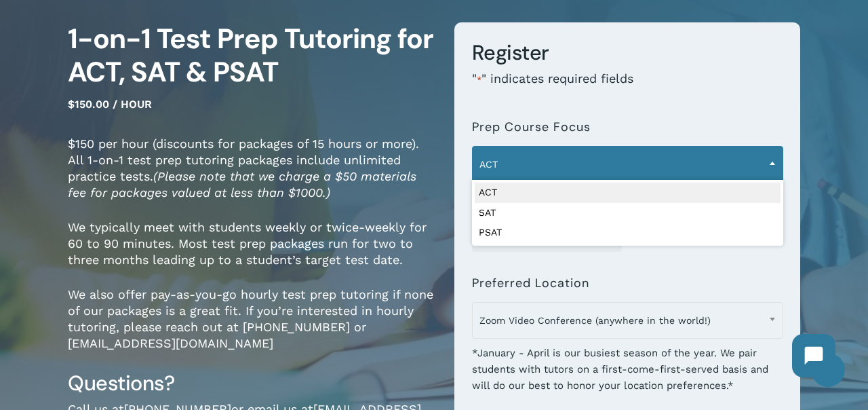 The width and height of the screenshot is (868, 410). Describe the element at coordinates (251, 253) in the screenshot. I see `p: We typically meet with students weekly or twice-weekly for 60 to 90 minutes. Most test prep packa...` at that location.